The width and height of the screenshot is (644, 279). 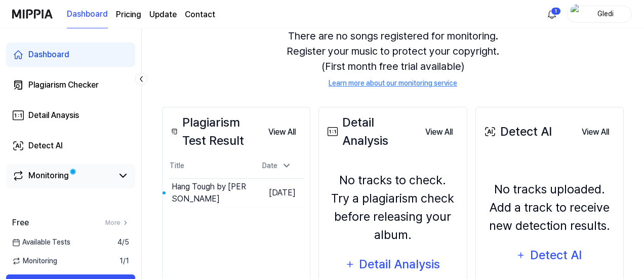 I want to click on div: Detail Anaysis, so click(x=53, y=116).